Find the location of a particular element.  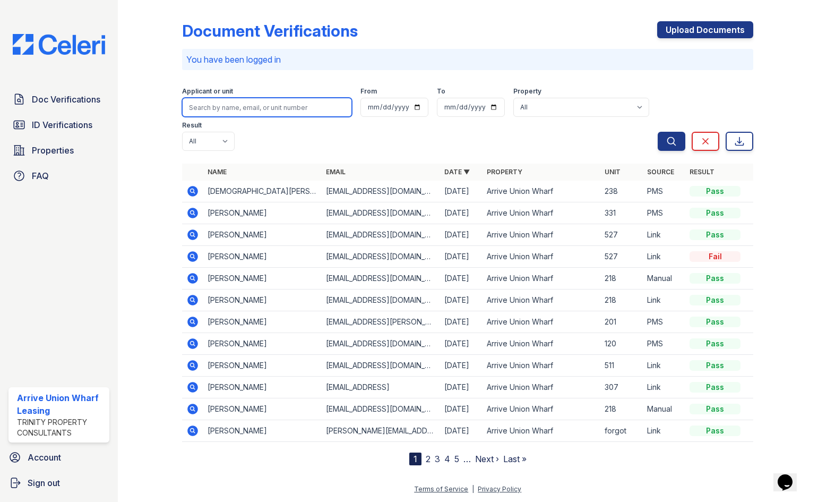

a: 3 is located at coordinates (438, 459).